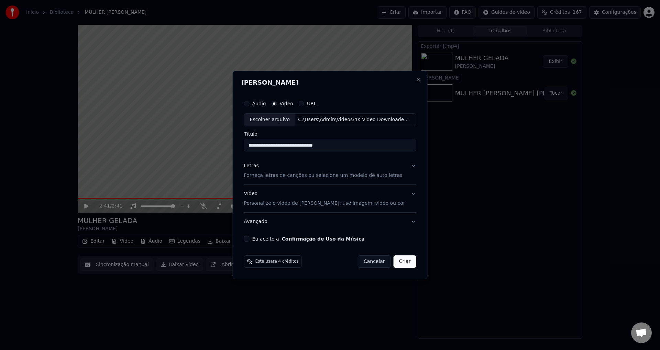  I want to click on label: Vídeo, so click(287, 104).